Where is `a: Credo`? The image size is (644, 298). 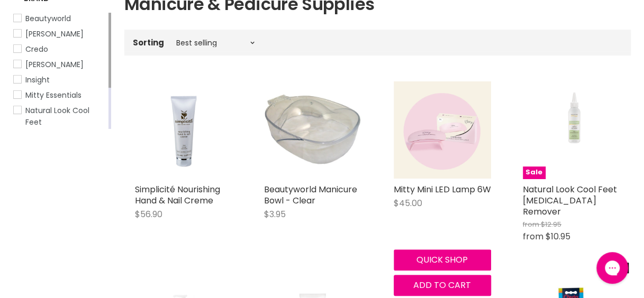
a: Credo is located at coordinates (60, 49).